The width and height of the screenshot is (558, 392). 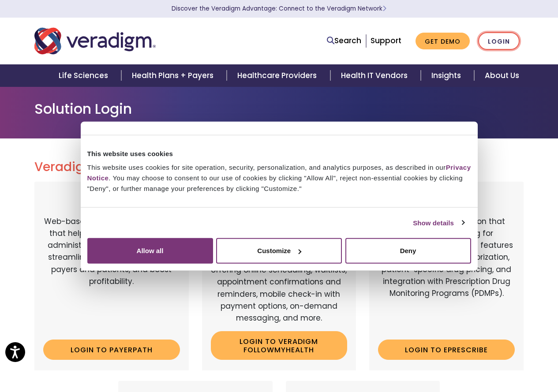 What do you see at coordinates (112, 350) in the screenshot?
I see `a: Login to Payerpath` at bounding box center [112, 350].